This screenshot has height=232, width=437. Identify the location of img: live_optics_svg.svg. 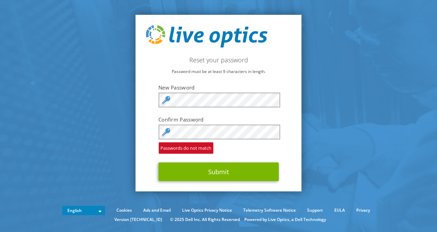
(207, 36).